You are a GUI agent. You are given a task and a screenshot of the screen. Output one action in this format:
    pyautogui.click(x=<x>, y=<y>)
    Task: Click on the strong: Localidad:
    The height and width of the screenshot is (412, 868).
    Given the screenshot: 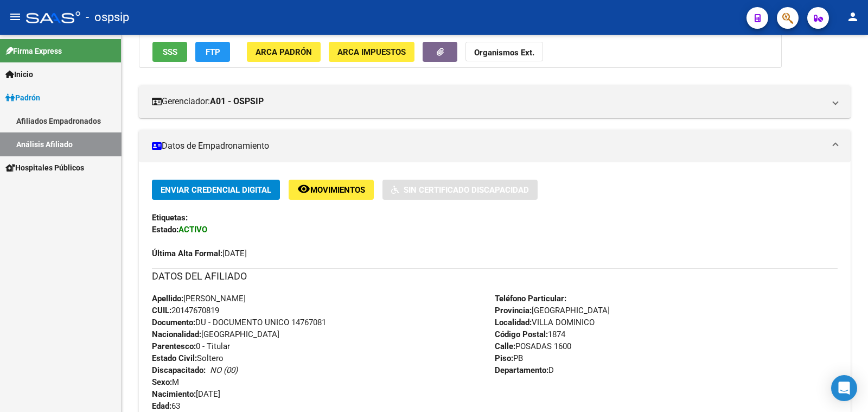 What is the action you would take?
    pyautogui.click(x=513, y=322)
    